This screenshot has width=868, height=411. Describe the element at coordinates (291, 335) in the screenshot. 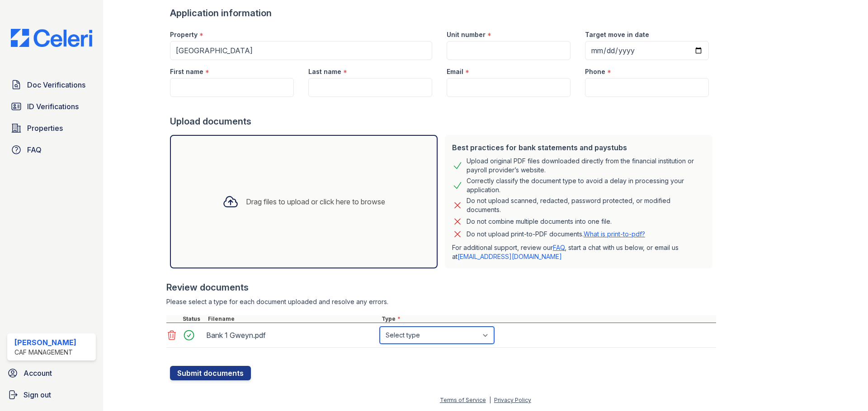

I see `div: Bank 1 Gweyn.pdf` at that location.